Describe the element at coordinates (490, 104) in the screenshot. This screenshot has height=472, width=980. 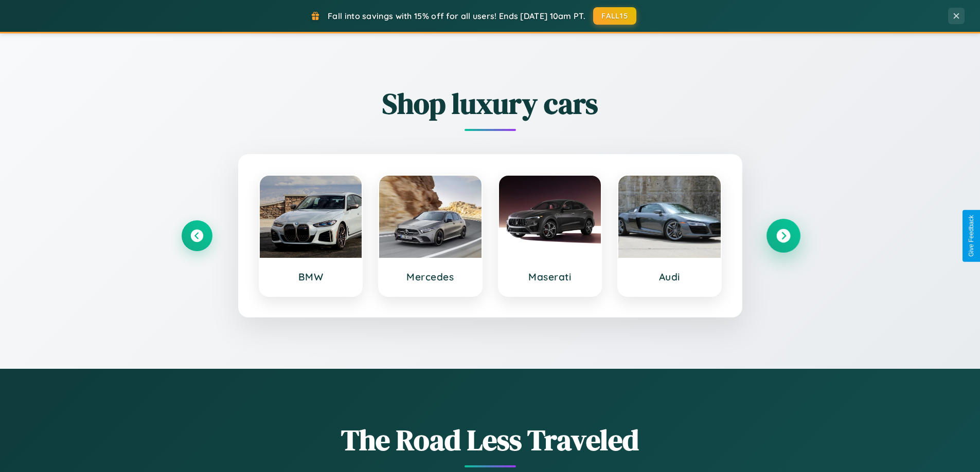
I see `h2: Shop luxury cars` at that location.